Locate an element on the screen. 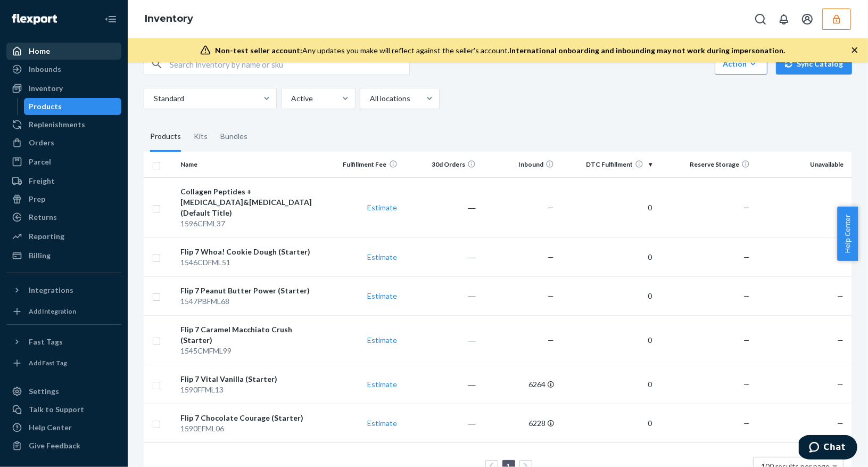 The image size is (868, 467). button: Integrations is located at coordinates (64, 291).